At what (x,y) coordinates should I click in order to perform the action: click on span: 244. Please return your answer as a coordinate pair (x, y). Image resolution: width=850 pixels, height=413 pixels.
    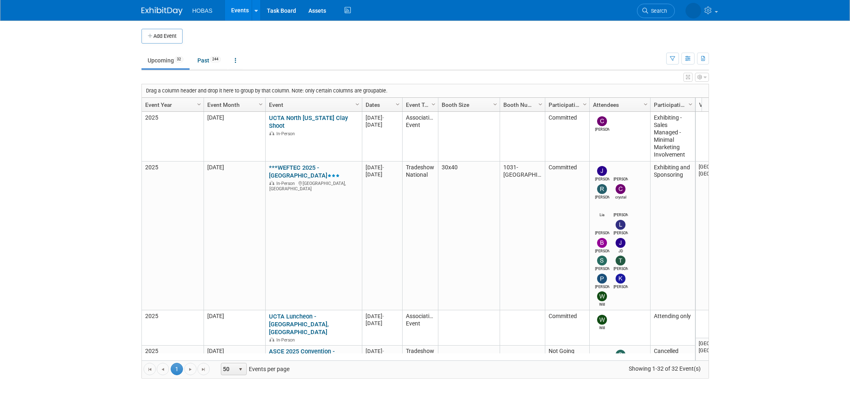
    Looking at the image, I should click on (215, 59).